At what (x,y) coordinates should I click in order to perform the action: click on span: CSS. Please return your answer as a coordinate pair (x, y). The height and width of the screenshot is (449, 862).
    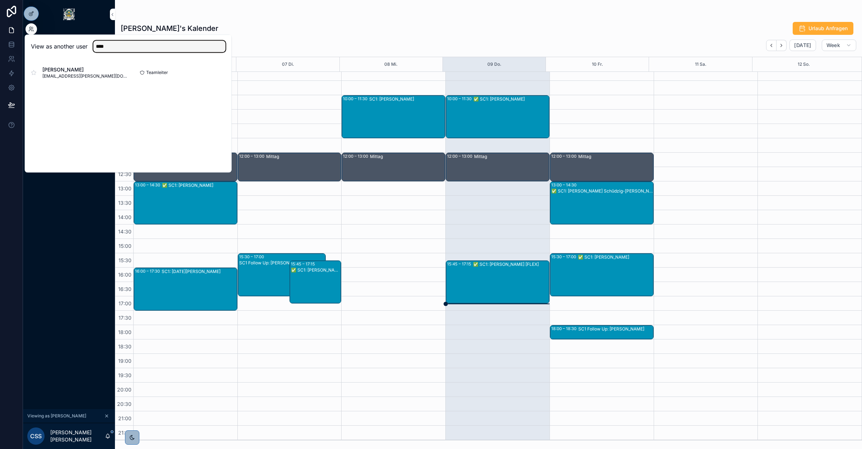
    Looking at the image, I should click on (36, 436).